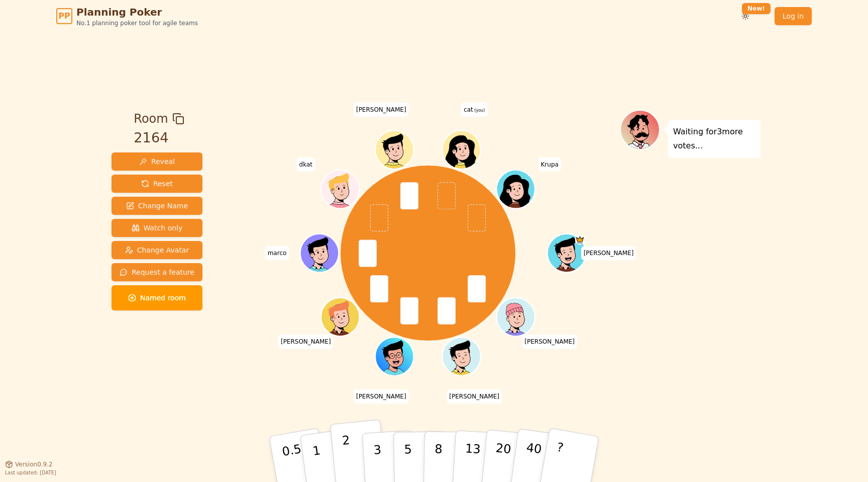 Image resolution: width=868 pixels, height=482 pixels. I want to click on button: Version0.9.2, so click(29, 464).